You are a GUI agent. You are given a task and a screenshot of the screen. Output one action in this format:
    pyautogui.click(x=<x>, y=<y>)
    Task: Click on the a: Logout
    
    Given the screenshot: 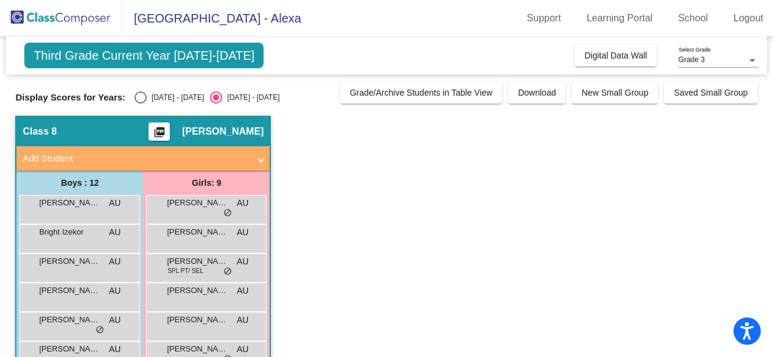 What is the action you would take?
    pyautogui.click(x=748, y=18)
    